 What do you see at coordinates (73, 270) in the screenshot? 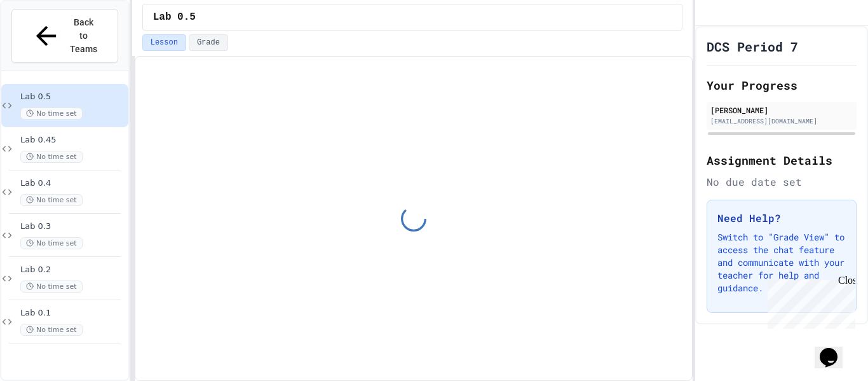
I see `span: Lab 0.2` at bounding box center [73, 270].